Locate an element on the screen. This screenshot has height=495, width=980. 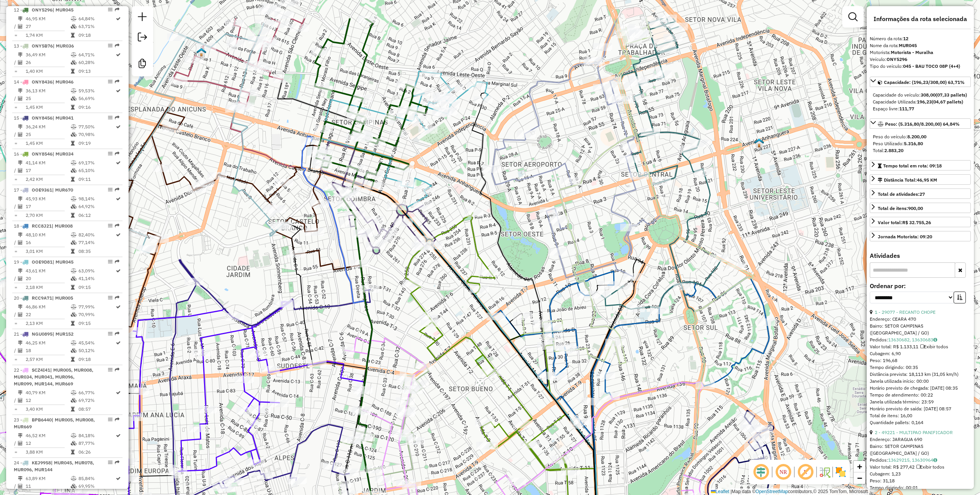
div: Map data © contributors,© 2025 TomTom, Microsoft is located at coordinates (789, 492).